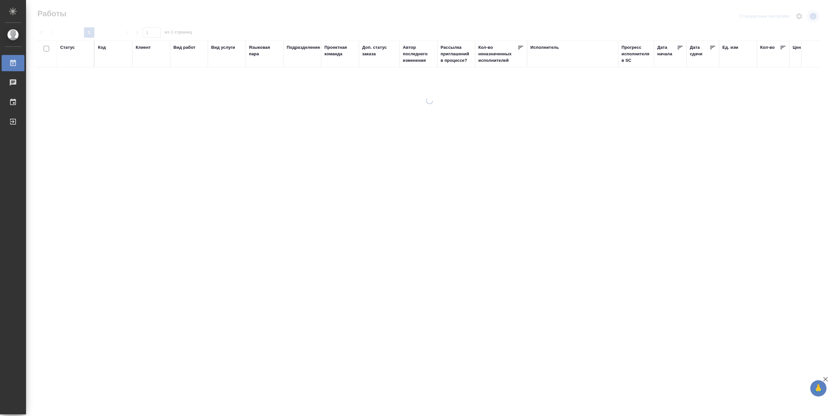 Image resolution: width=833 pixels, height=416 pixels. I want to click on div: Вид услуги, so click(223, 47).